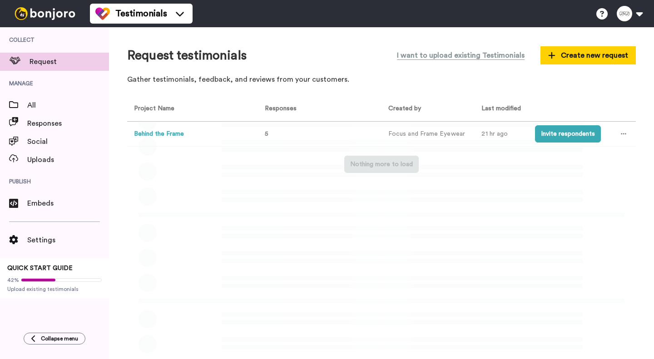 This screenshot has width=654, height=359. I want to click on button: Collapse menu, so click(54, 339).